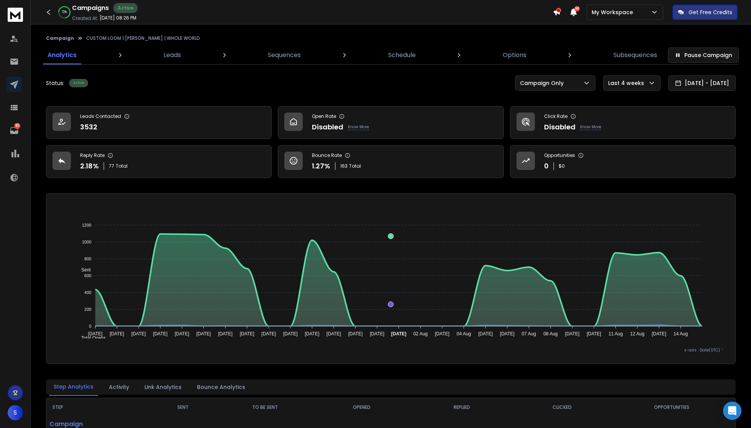  I want to click on th: REPLIED, so click(462, 408).